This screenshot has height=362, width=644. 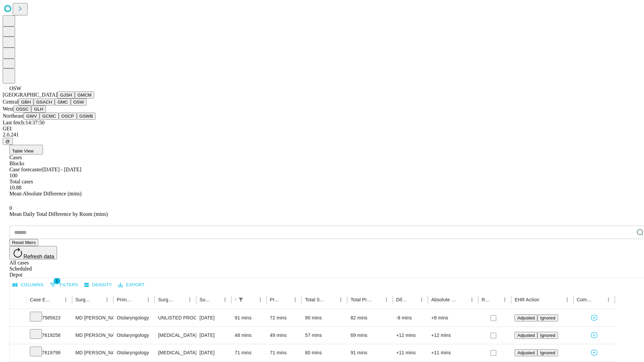 I want to click on span: Total cases, so click(x=21, y=181).